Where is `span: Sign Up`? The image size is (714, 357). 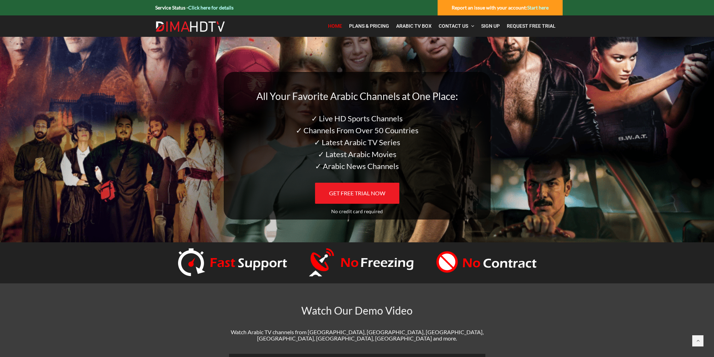 span: Sign Up is located at coordinates (490, 26).